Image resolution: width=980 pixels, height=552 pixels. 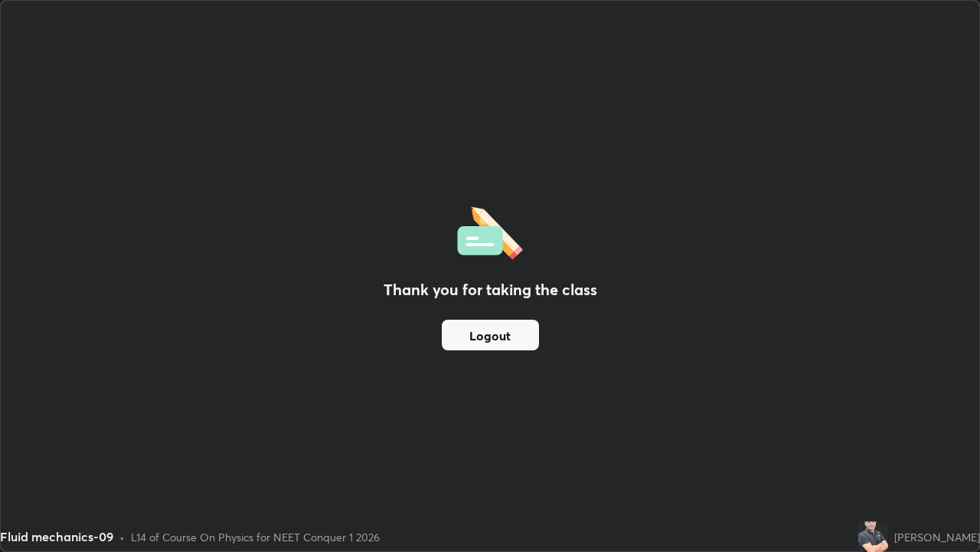 What do you see at coordinates (873, 536) in the screenshot?
I see `img: 2cedd6bda10141d99be5a37104ce2ff3.png` at bounding box center [873, 536].